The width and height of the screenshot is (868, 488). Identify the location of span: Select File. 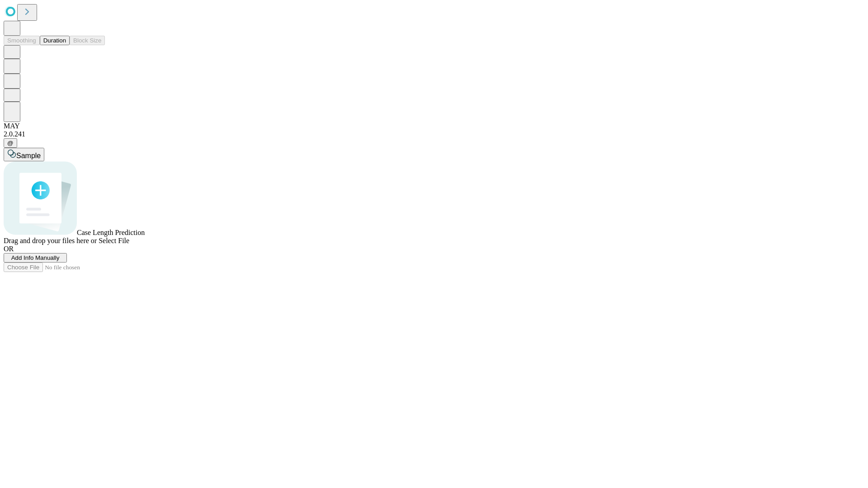
(114, 240).